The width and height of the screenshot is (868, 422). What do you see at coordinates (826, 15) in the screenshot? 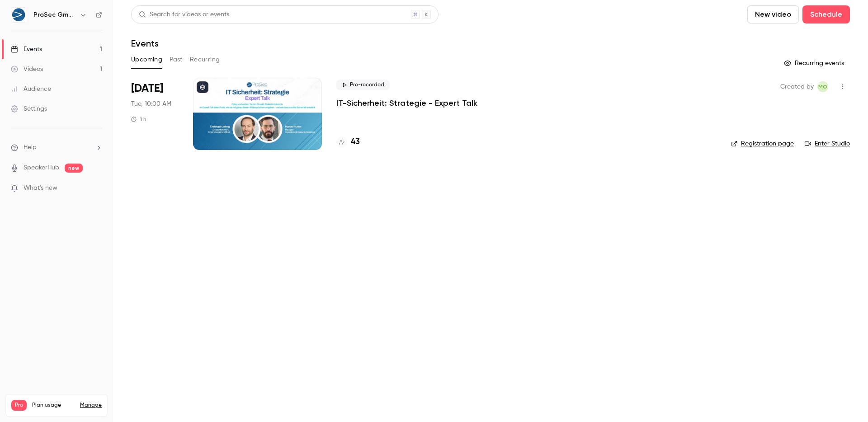
I see `button: Schedule` at bounding box center [826, 15].